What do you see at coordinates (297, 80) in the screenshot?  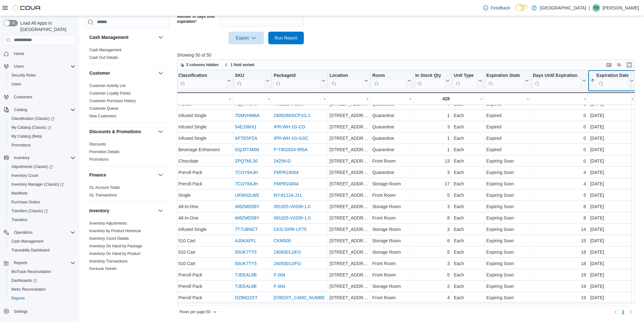 I see `div: Package URL` at bounding box center [297, 80].